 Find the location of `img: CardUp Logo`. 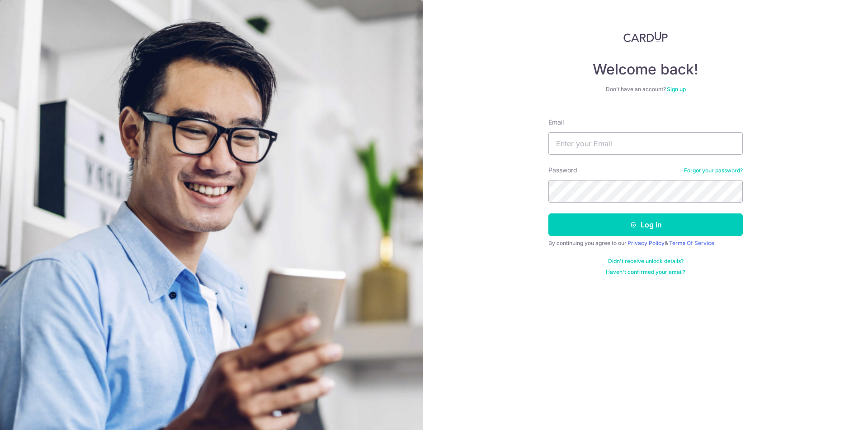

img: CardUp Logo is located at coordinates (646, 37).